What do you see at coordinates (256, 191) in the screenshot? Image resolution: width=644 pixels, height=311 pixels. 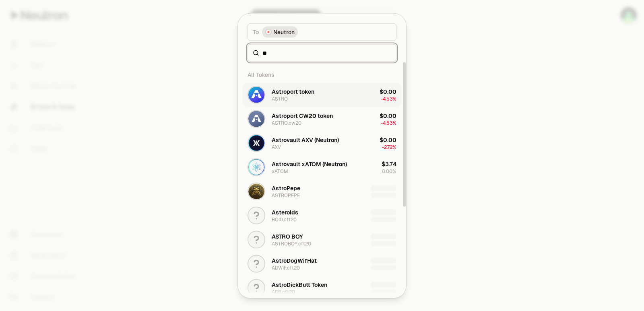 I see `img: ASTROPEPE Logo` at bounding box center [256, 191].